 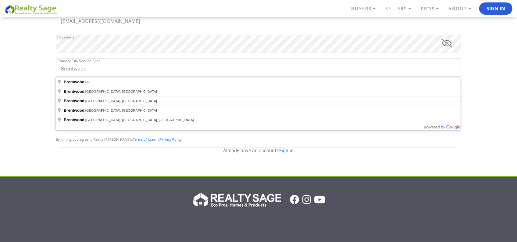 I want to click on a: BUYERS, so click(x=367, y=9).